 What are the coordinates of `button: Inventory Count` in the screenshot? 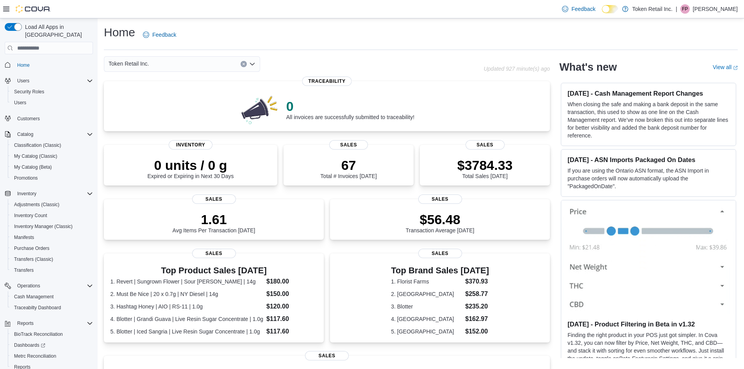 It's located at (52, 216).